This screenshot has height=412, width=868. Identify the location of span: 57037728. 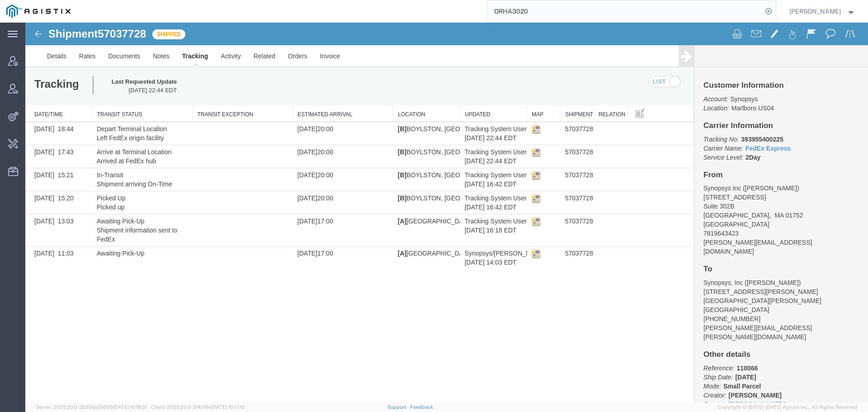
(96, 11).